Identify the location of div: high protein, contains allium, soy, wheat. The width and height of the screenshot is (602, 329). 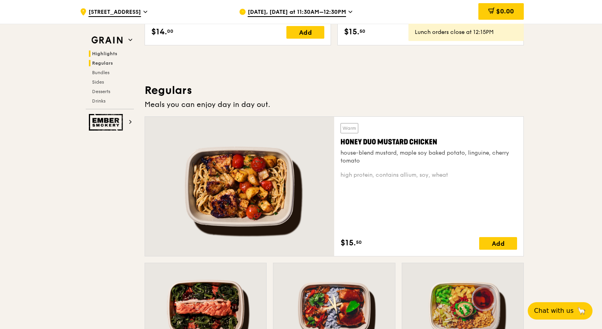
(428, 175).